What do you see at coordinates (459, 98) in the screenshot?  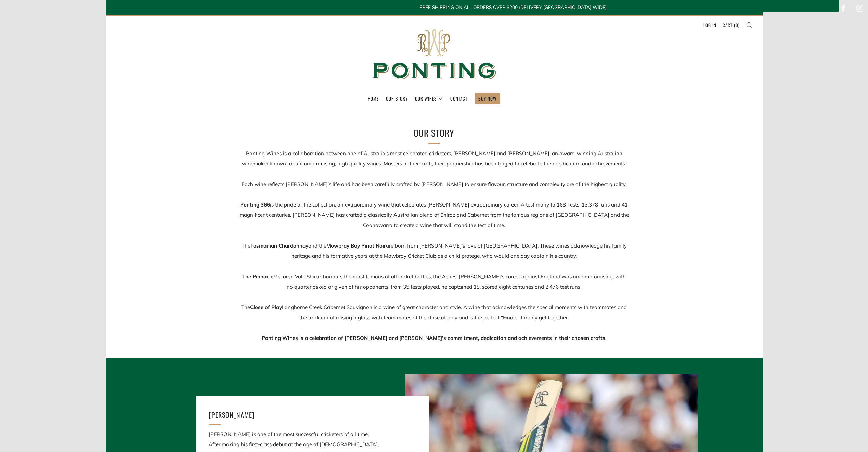 I see `a: Contact` at bounding box center [459, 98].